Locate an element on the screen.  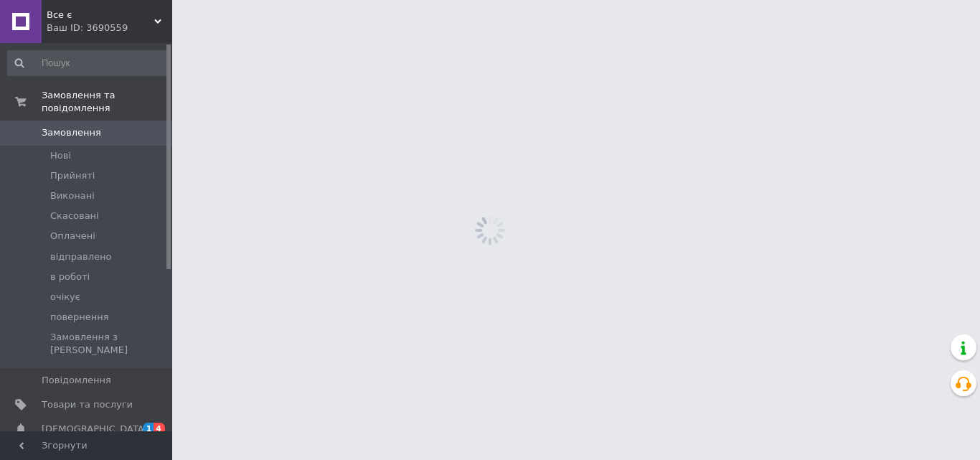
span: повернення is located at coordinates (80, 317).